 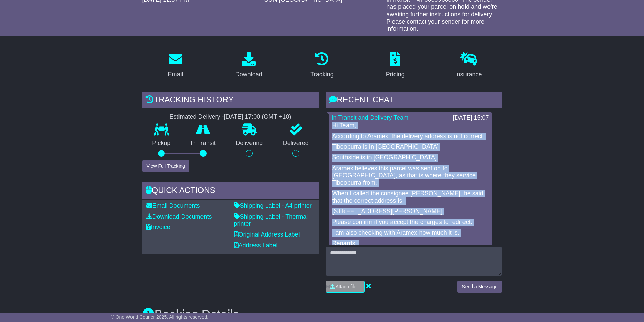 I want to click on div: Quick Actions, so click(x=231, y=191).